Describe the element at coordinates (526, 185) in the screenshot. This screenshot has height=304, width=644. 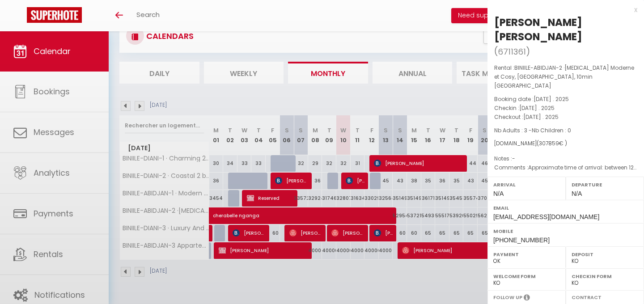
I see `label: Arrival` at that location.